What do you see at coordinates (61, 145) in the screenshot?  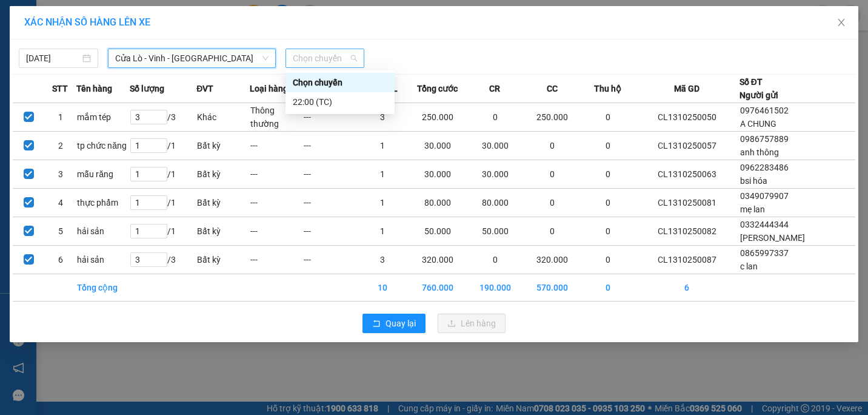 I see `td: 2` at bounding box center [61, 145].